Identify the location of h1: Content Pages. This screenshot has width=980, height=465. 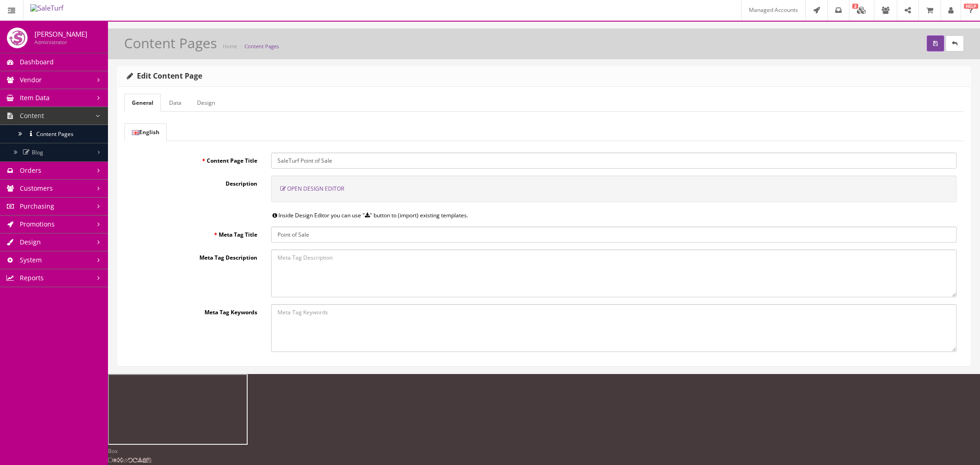
(171, 43).